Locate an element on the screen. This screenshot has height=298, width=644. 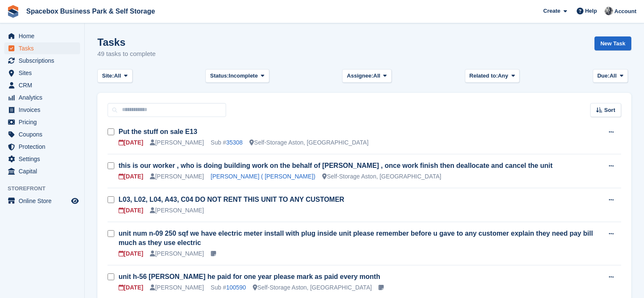
span: Create is located at coordinates (552, 11).